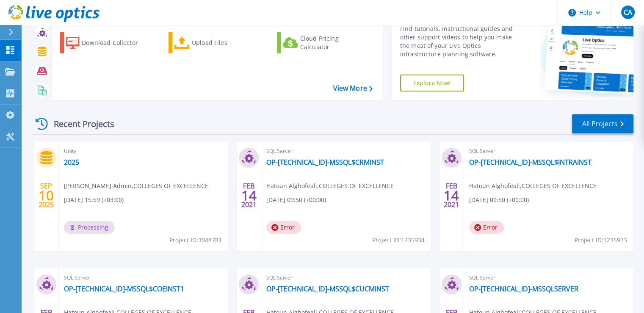 The width and height of the screenshot is (644, 313). What do you see at coordinates (89, 227) in the screenshot?
I see `span: Processing` at bounding box center [89, 227].